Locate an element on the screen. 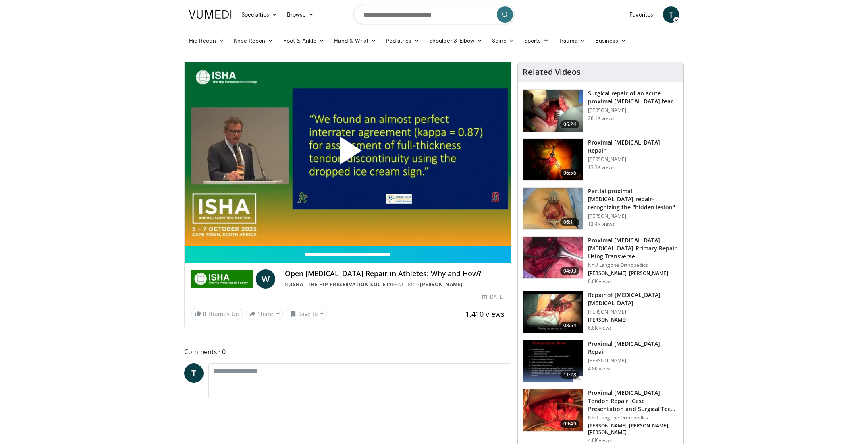 The height and width of the screenshot is (444, 868). span: 09:49 is located at coordinates (570, 424).